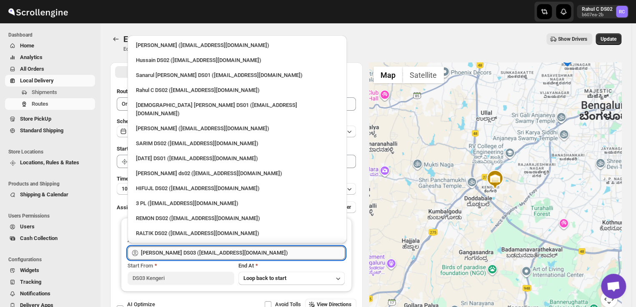 Image resolution: width=636 pixels, height=307 pixels. I want to click on span: Store Locations, so click(52, 152).